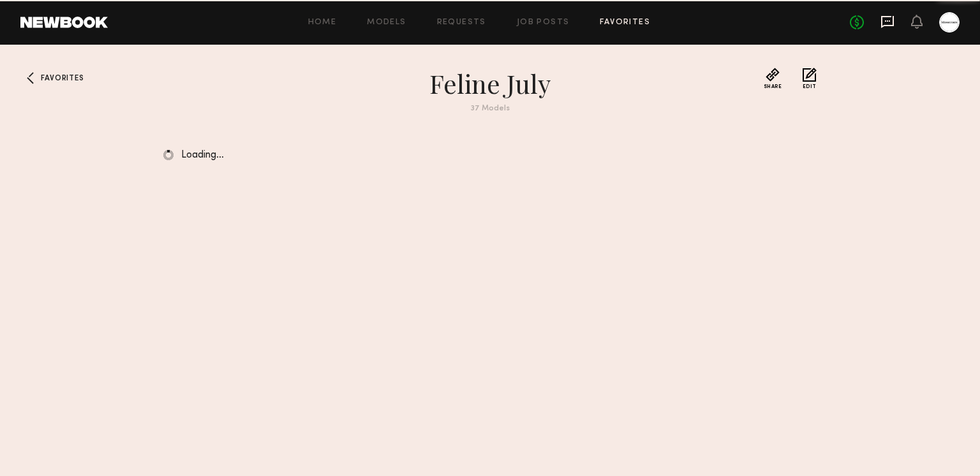 The height and width of the screenshot is (476, 980). What do you see at coordinates (772, 86) in the screenshot?
I see `span: Share` at bounding box center [772, 86].